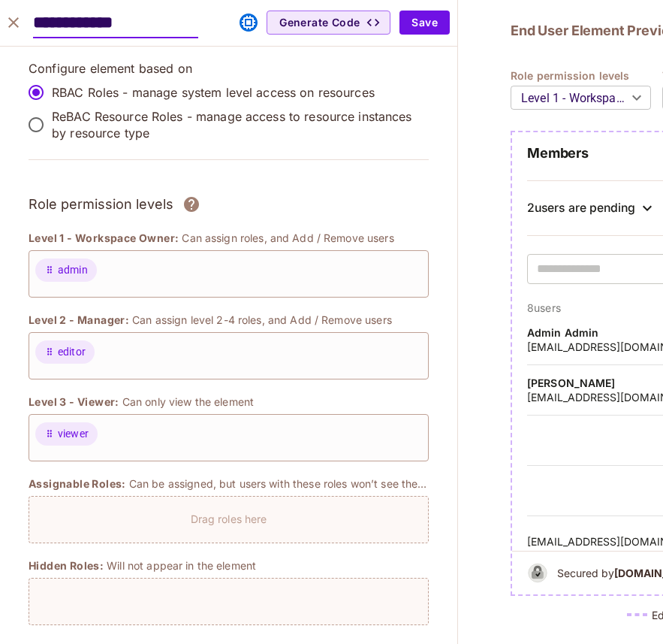  Describe the element at coordinates (586, 75) in the screenshot. I see `h4: Role permission levels` at that location.